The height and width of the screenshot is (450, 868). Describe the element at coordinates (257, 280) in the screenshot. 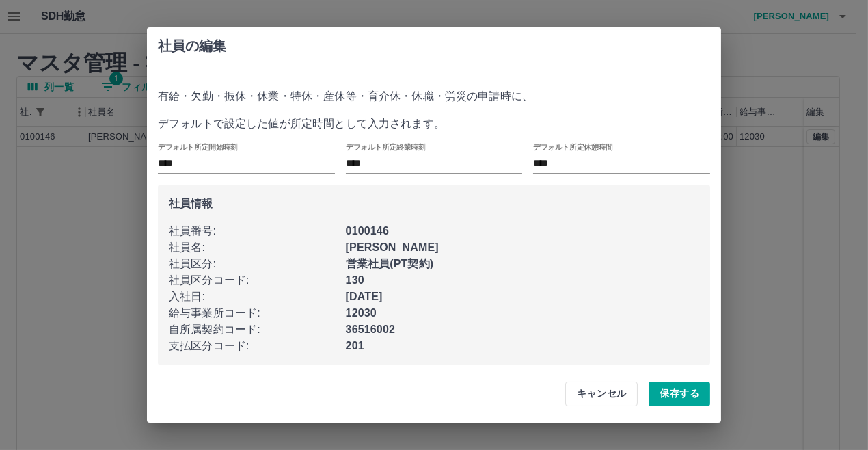

I see `p: 社員区分コード :` at that location.